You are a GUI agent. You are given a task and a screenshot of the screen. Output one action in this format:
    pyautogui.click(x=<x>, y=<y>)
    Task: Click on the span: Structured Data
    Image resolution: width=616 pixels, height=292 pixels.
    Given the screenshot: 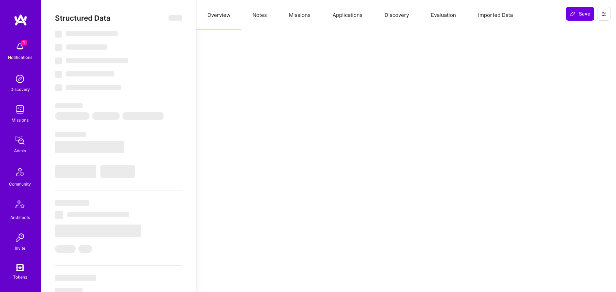 What is the action you would take?
    pyautogui.click(x=83, y=18)
    